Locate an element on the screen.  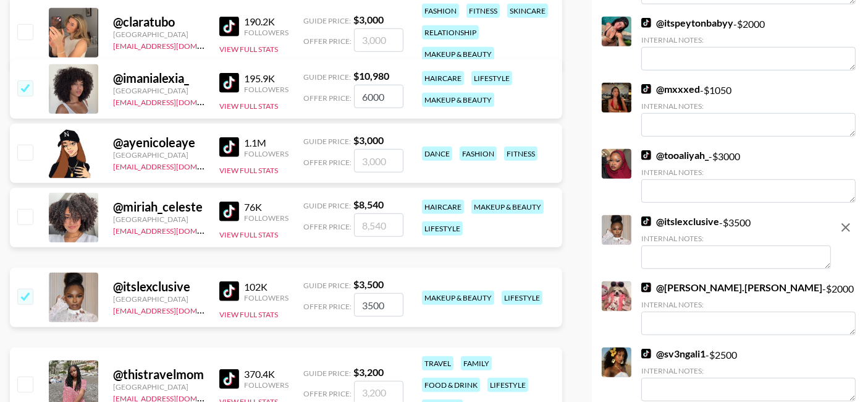
div: @ imanialexia_ is located at coordinates (159, 78).